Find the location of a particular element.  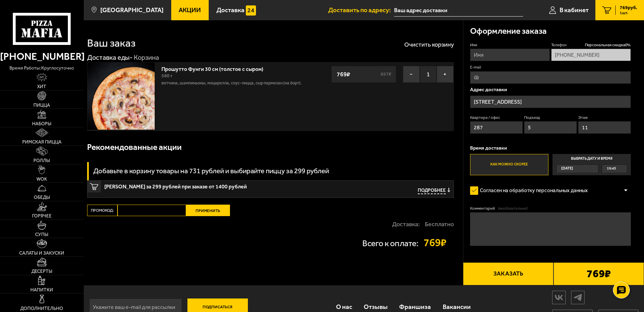

img: 15daf4d41897b9f0e9f617042186c801.svg is located at coordinates (251, 11).